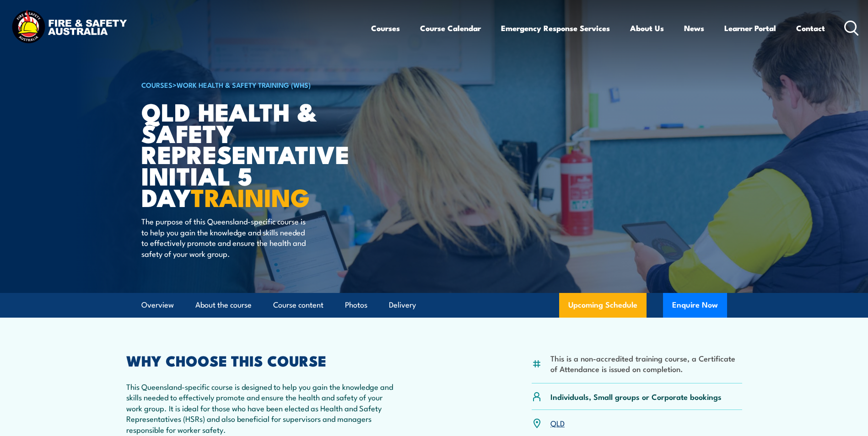  What do you see at coordinates (647, 28) in the screenshot?
I see `a: About Us` at bounding box center [647, 28].